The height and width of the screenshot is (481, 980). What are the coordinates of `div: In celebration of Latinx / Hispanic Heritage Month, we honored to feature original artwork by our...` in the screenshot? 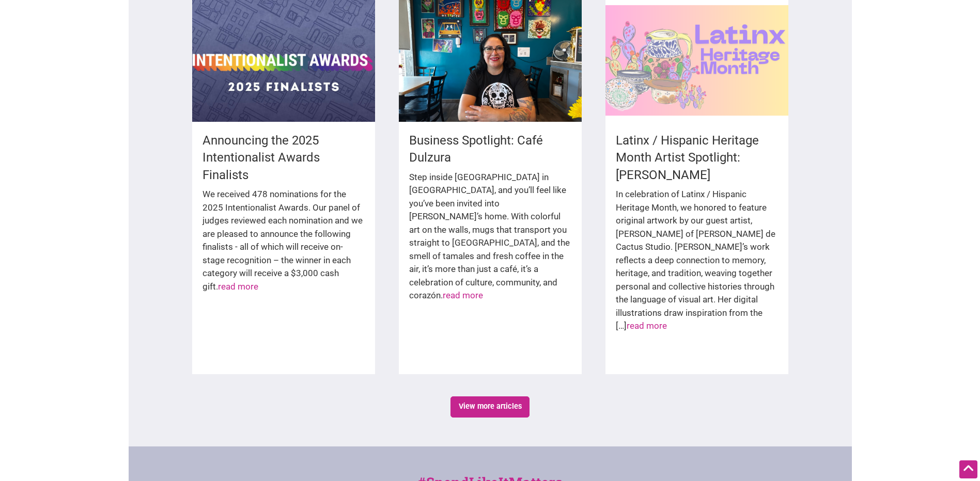 It's located at (697, 266).